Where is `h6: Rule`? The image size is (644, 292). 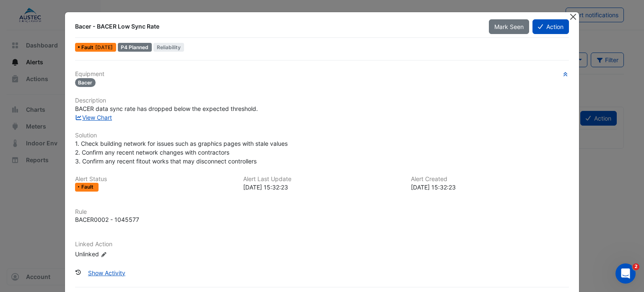 h6: Rule is located at coordinates (322, 212).